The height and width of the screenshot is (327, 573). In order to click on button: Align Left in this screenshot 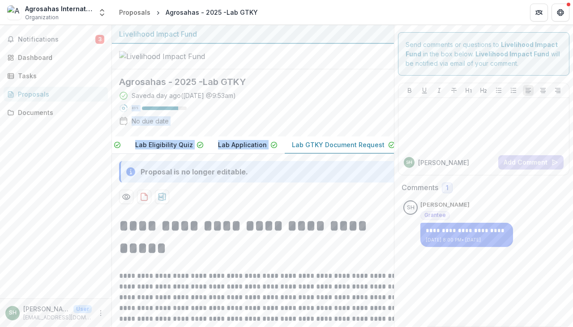, I will do `click(529, 90)`.